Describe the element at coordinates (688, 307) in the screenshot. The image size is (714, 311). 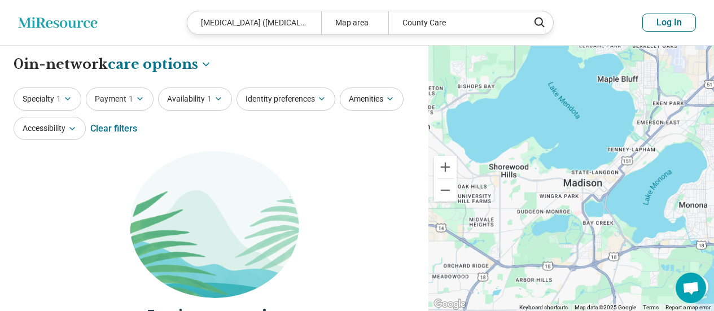
I see `a: Report a map error` at that location.